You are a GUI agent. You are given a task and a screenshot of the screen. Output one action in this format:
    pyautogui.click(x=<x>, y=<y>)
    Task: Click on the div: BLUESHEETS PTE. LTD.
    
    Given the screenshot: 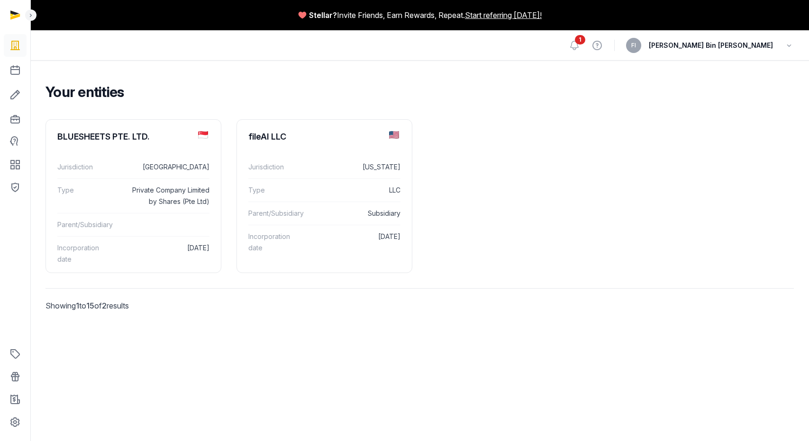 What is the action you would take?
    pyautogui.click(x=103, y=137)
    